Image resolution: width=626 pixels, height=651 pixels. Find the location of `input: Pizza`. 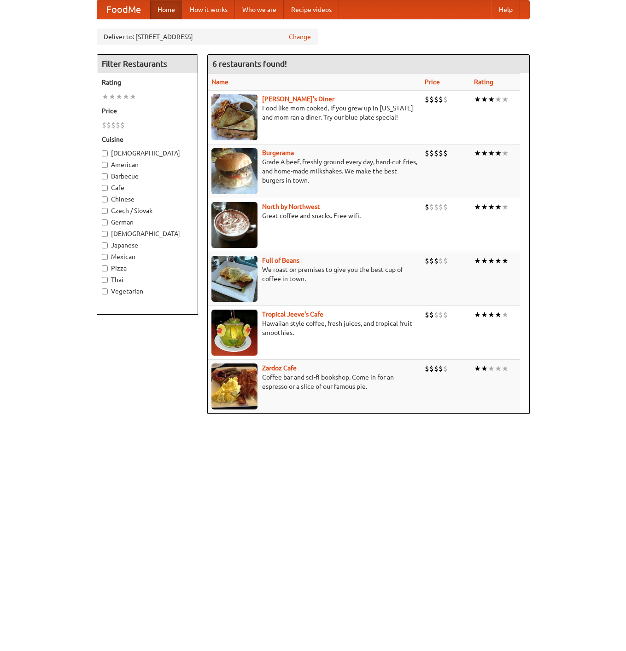

input: Pizza is located at coordinates (105, 268).